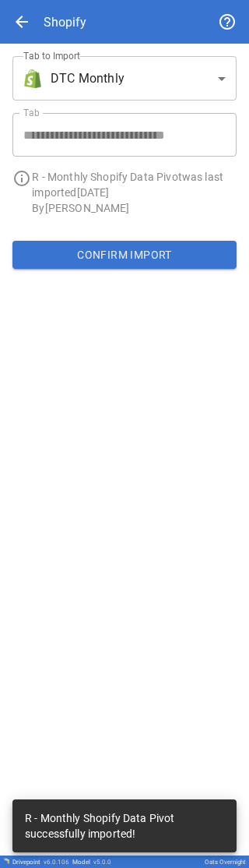  Describe the element at coordinates (225, 862) in the screenshot. I see `div: Oats Overnight` at that location.